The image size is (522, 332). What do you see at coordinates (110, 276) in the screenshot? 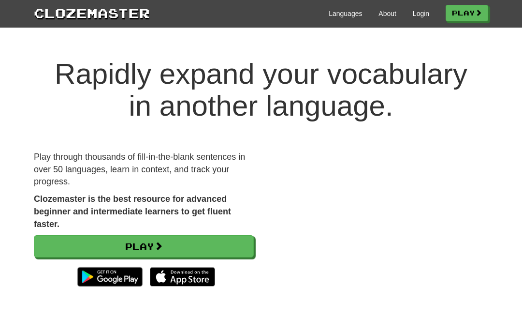
I see `img: Get it on Google Play` at bounding box center [110, 276].